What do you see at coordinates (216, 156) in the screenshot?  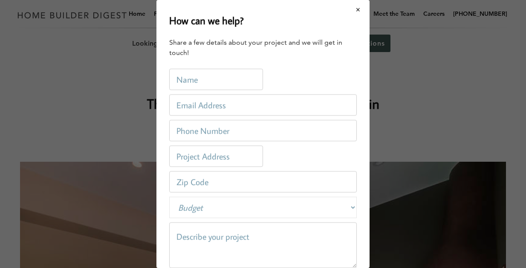 I see `input: Project Address` at bounding box center [216, 156].